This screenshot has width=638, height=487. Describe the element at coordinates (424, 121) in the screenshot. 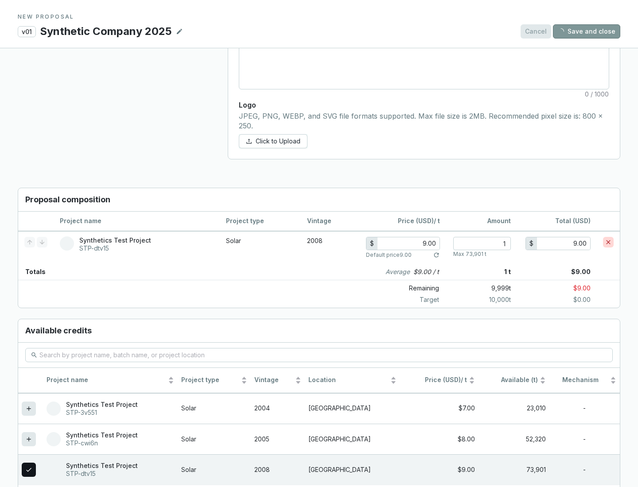

I see `p: JPEG, PNG, WEBP, and SVG file formats supported. Max file size is 2MB. Recommended pixel size is:...` at that location.